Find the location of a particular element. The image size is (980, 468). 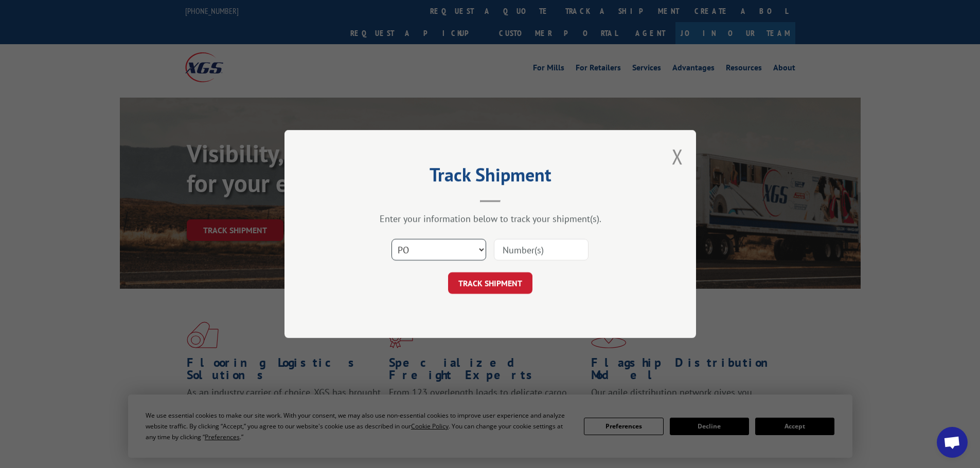

input: Number(s) is located at coordinates (541, 250).